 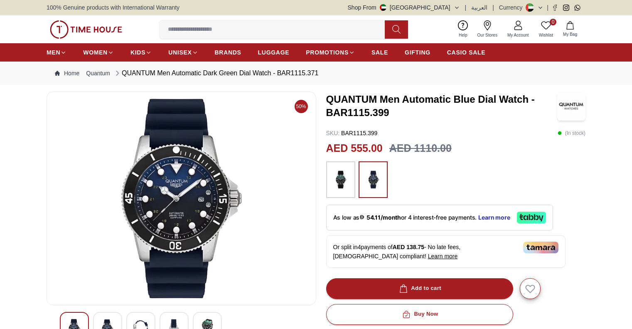 What do you see at coordinates (418, 52) in the screenshot?
I see `span: GIFTING` at bounding box center [418, 52].